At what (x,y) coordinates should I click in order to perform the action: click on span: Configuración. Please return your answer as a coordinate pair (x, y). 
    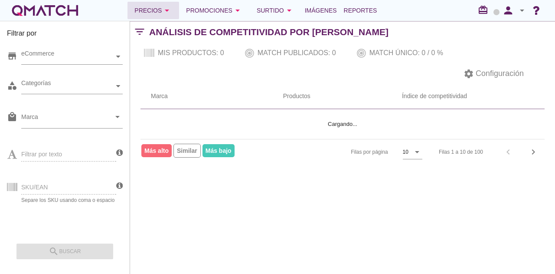
    Looking at the image, I should click on (499, 73).